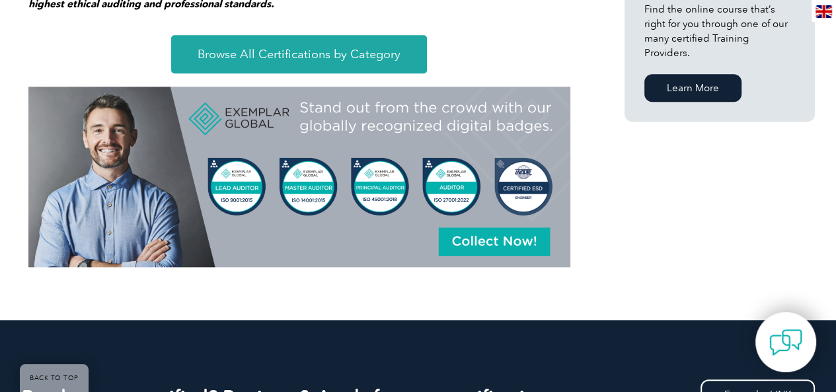 The width and height of the screenshot is (836, 392). I want to click on a: BACK TO TOP, so click(54, 378).